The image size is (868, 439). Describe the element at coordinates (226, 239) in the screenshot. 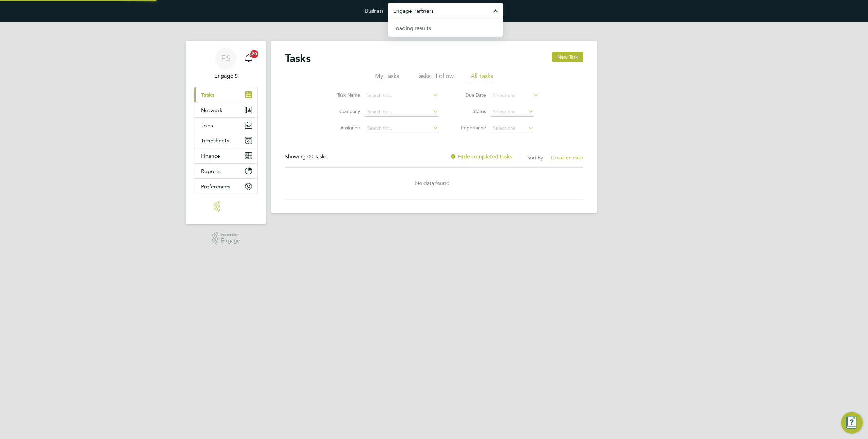

I see `a: Powered byEngage` at that location.